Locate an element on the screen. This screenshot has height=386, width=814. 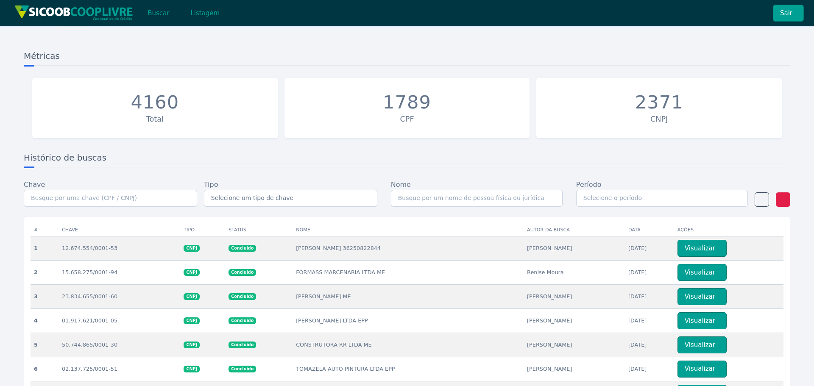
input: Selecione o período is located at coordinates (662, 198).